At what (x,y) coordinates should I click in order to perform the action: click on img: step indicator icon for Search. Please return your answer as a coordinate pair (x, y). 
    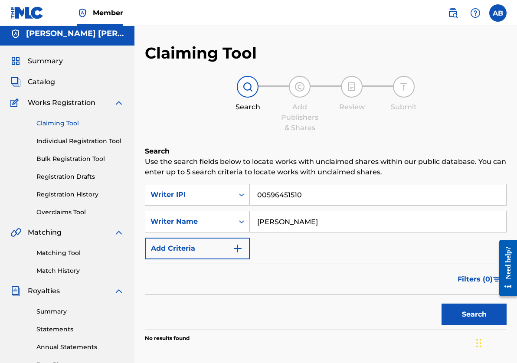
    Looking at the image, I should click on (247, 87).